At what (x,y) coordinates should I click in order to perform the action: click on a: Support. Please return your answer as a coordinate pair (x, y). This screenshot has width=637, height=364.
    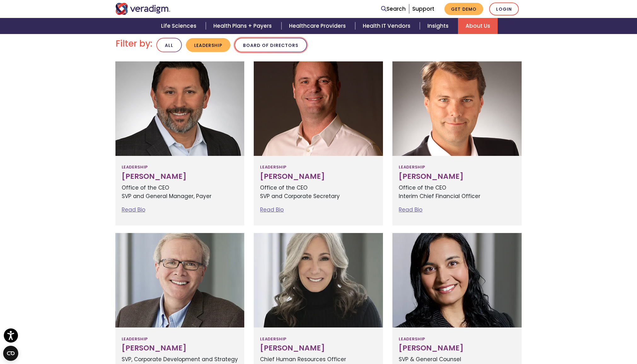
    Looking at the image, I should click on (423, 9).